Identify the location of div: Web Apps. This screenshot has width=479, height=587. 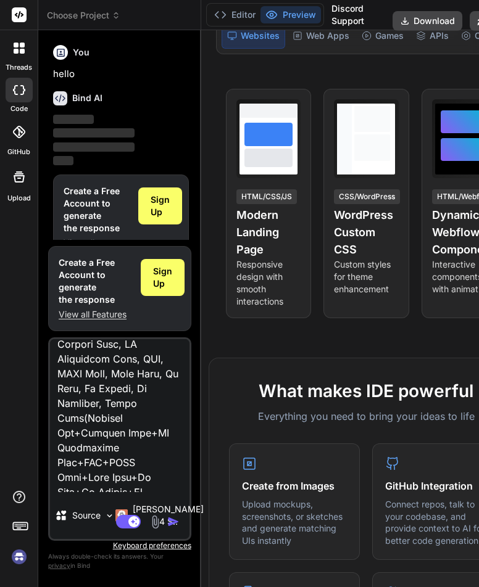
(321, 36).